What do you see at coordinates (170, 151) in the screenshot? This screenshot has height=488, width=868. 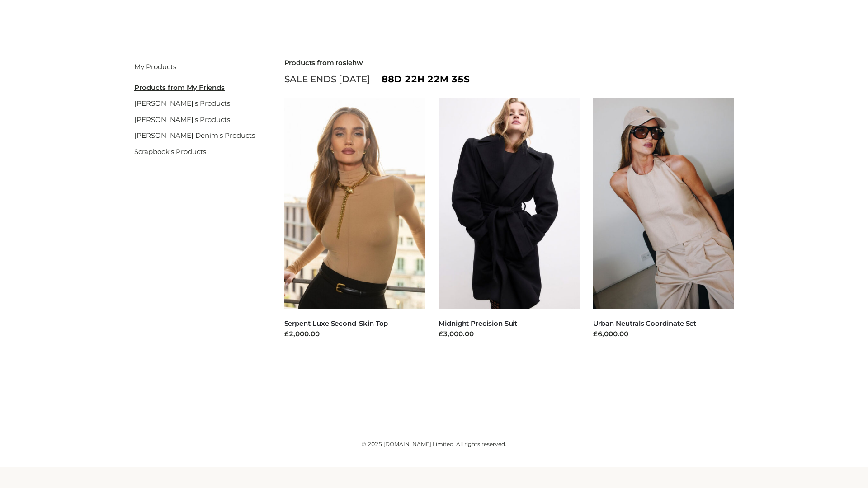 I see `a: Scrapbook's Products` at bounding box center [170, 151].